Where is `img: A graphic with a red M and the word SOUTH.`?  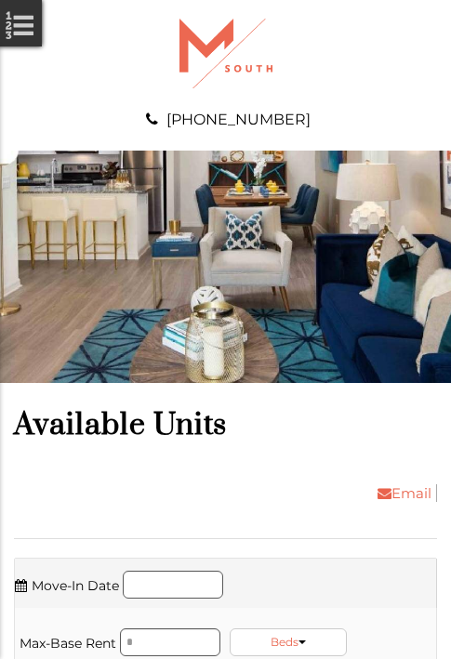
img: A graphic with a red M and the word SOUTH. is located at coordinates (226, 53).